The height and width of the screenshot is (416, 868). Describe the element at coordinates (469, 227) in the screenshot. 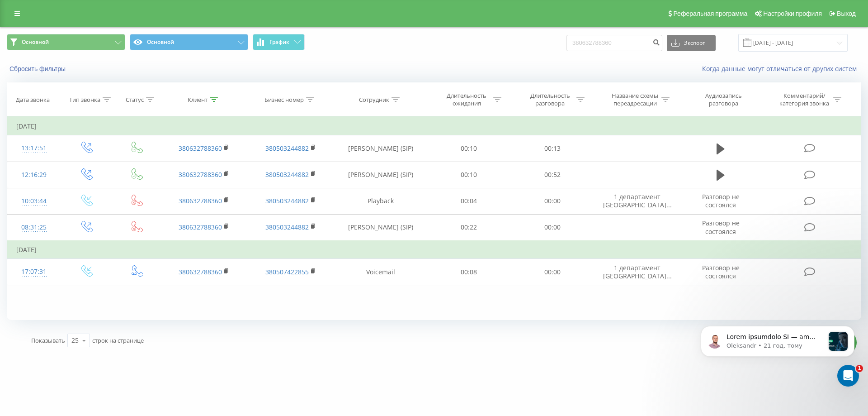

I see `td: 00:22` at that location.